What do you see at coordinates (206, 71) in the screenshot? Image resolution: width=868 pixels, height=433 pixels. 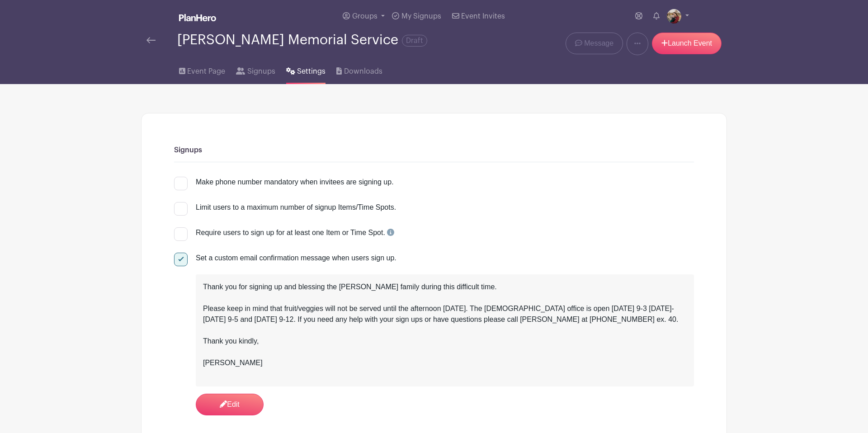 I see `span: Event Page` at bounding box center [206, 71].